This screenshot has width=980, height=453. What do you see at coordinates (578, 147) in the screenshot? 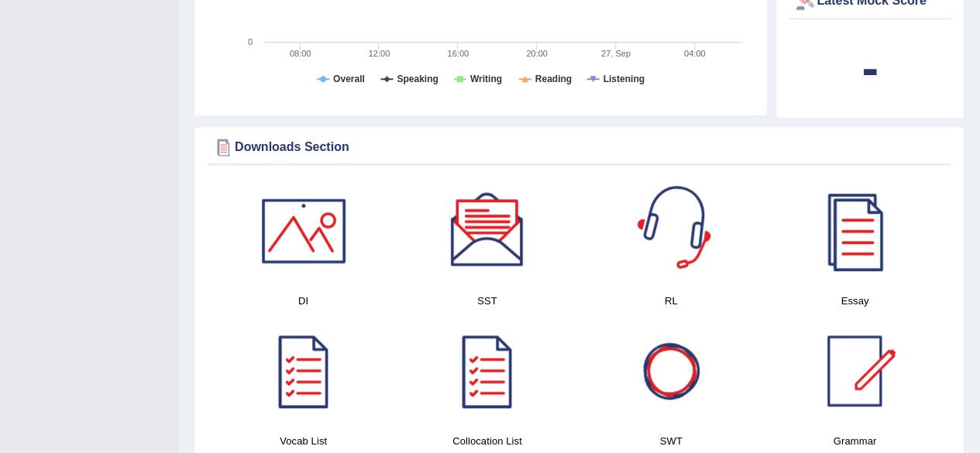
I see `div: Downloads Section` at bounding box center [578, 147].